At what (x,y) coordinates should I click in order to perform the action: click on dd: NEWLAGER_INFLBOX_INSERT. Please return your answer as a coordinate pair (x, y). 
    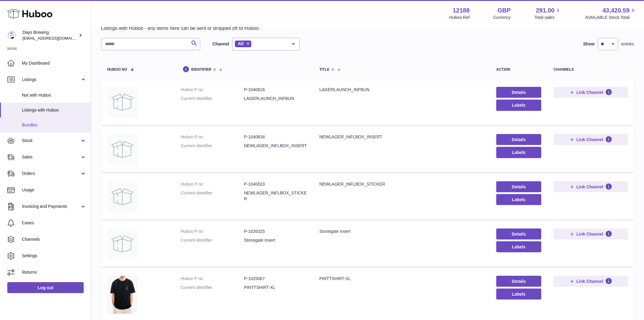
    Looking at the image, I should click on (276, 146).